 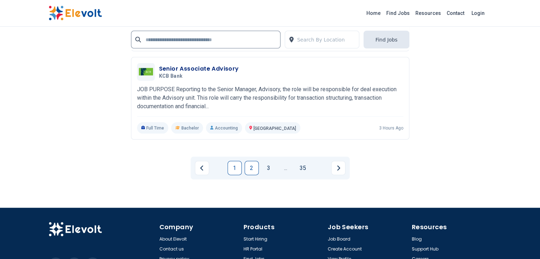 What do you see at coordinates (270, 98) in the screenshot?
I see `p: JOB PURPOSE Reporting to the Senior Manager, Advisory, the role will be responsible for deal exec...` at bounding box center [270, 98].